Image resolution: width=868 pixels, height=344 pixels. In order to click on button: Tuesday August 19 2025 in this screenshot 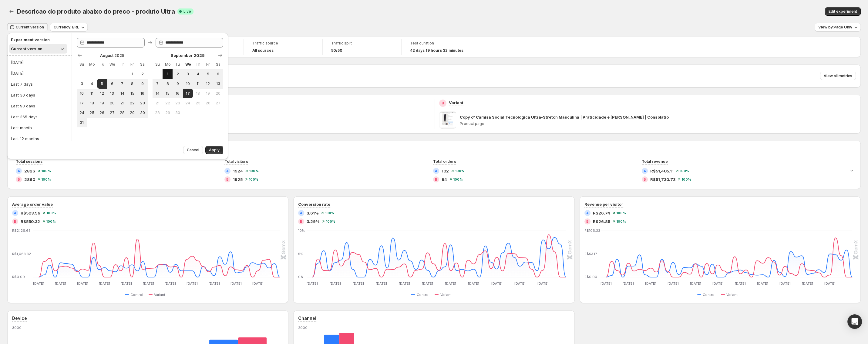, I will do `click(102, 103)`.